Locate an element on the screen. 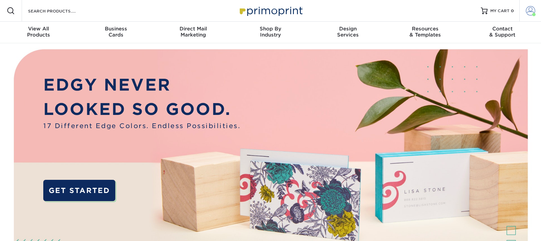 This screenshot has height=241, width=541. a: Direct MailMarketing is located at coordinates (193, 32).